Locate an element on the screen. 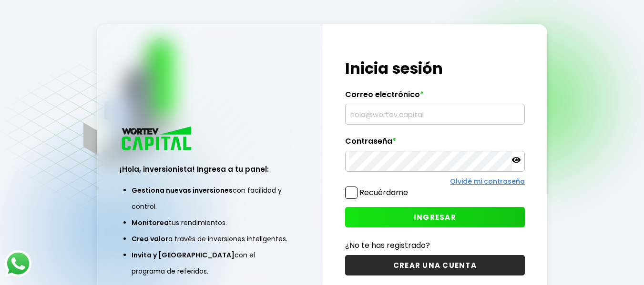 The width and height of the screenshot is (644, 285). button: CREAR UNA CUENTA is located at coordinates (435, 265).